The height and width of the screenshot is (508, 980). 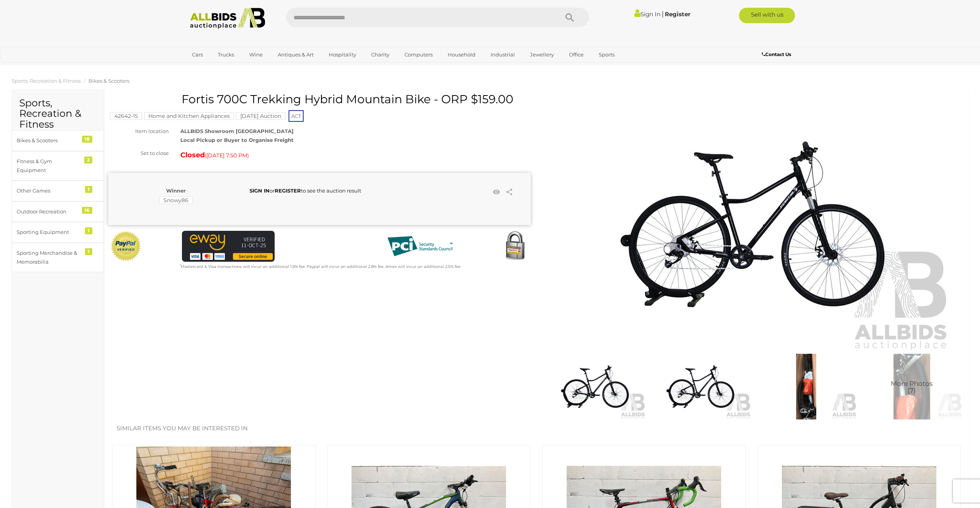 I want to click on a: Sign In, so click(x=648, y=14).